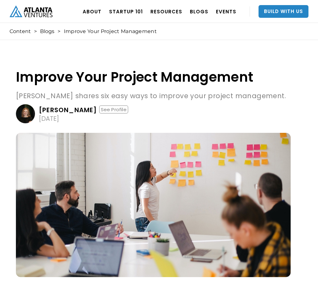  What do you see at coordinates (226, 11) in the screenshot?
I see `a: EVENTS` at bounding box center [226, 11].